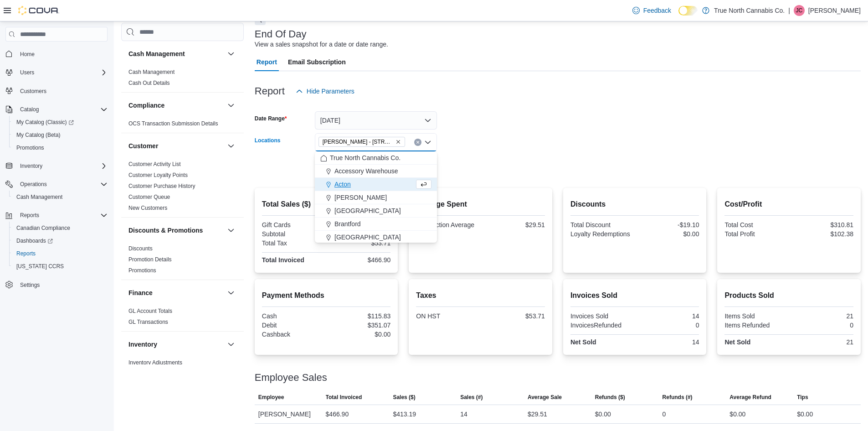 The height and width of the screenshot is (431, 868). What do you see at coordinates (162, 186) in the screenshot?
I see `a: Customer Purchase History` at bounding box center [162, 186].